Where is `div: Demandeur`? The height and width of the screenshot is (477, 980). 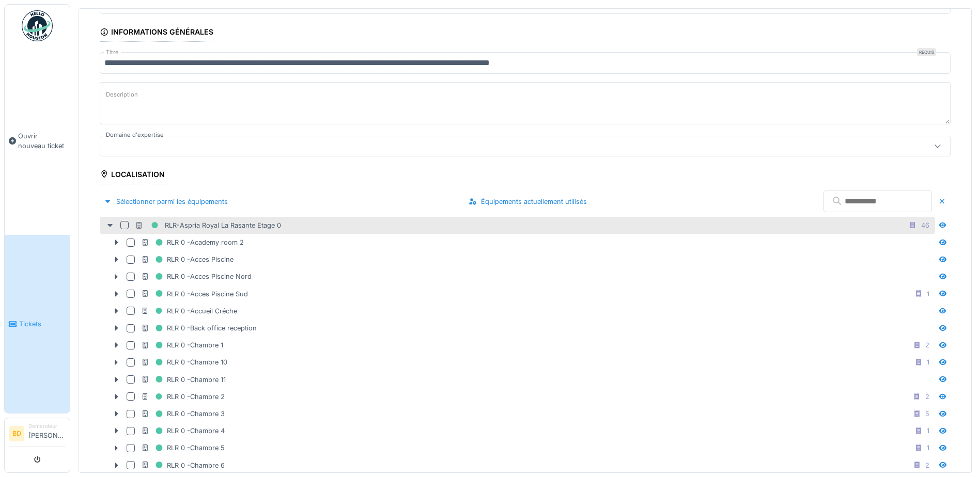
div: Demandeur is located at coordinates (47, 426).